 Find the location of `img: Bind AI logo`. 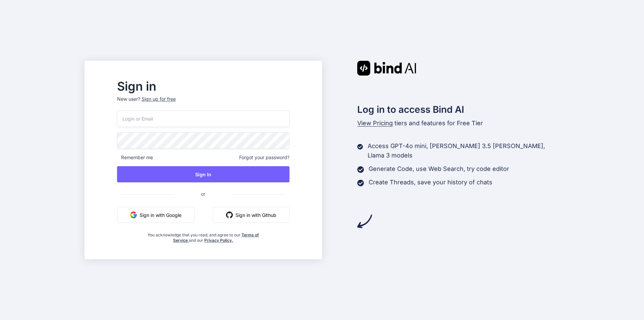

img: Bind AI logo is located at coordinates (387, 68).